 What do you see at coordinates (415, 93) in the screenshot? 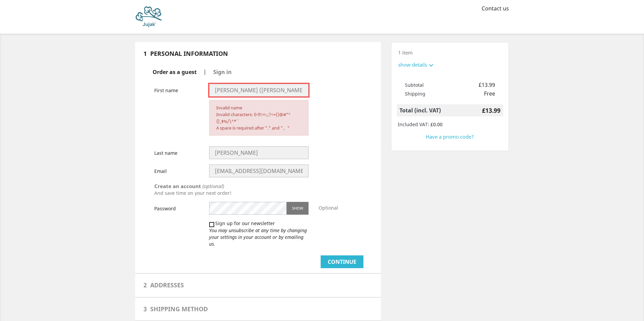
I see `span: Shipping` at bounding box center [415, 93].